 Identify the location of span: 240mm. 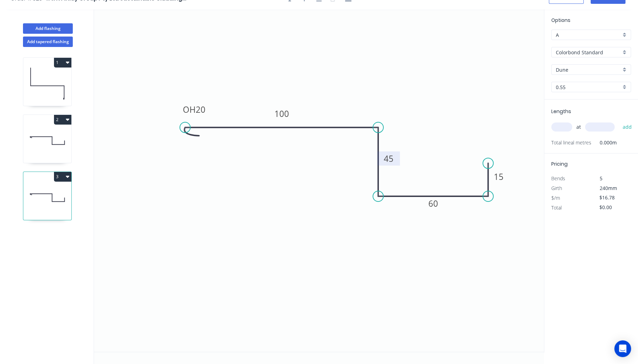
(608, 188).